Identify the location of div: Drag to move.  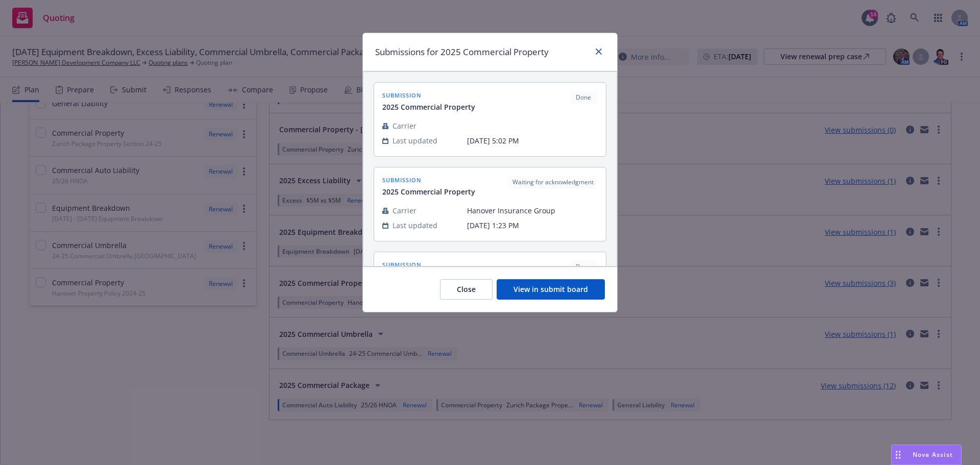
(898, 455).